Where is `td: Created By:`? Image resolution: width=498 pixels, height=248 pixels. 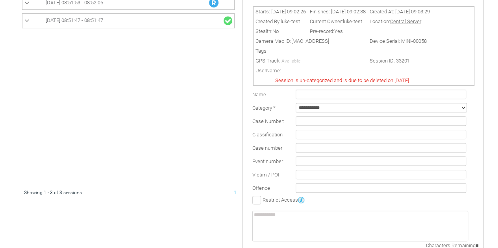
td: Created By: is located at coordinates (281, 21).